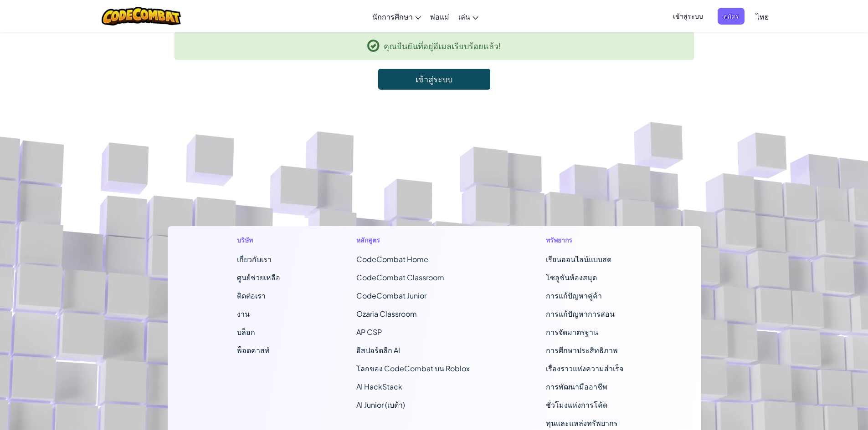 The width and height of the screenshot is (868, 430). Describe the element at coordinates (731, 16) in the screenshot. I see `span: สมัคร` at that location.